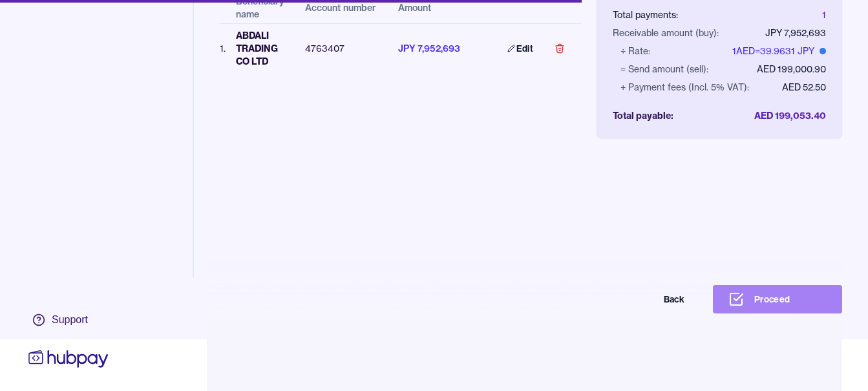  Describe the element at coordinates (434, 48) in the screenshot. I see `td: JPY 7,952,693` at that location.